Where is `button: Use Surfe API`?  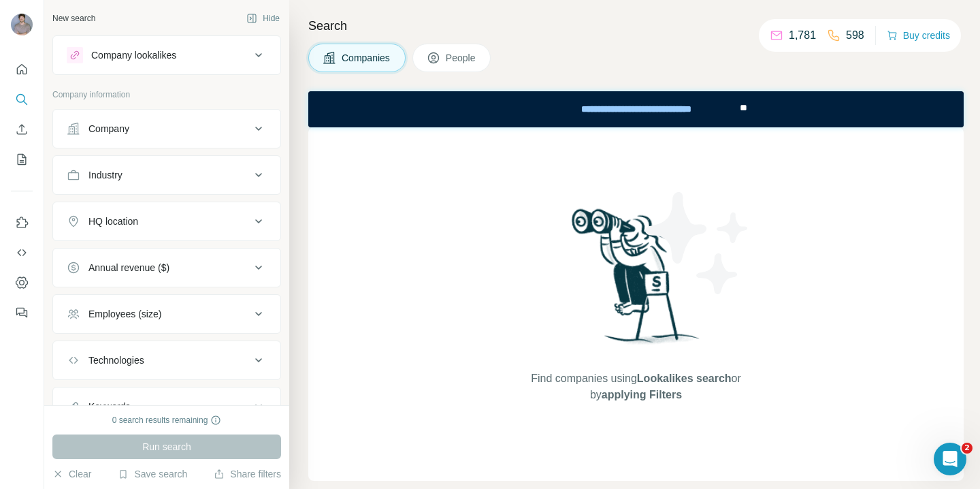
button: Use Surfe API is located at coordinates (22, 253).